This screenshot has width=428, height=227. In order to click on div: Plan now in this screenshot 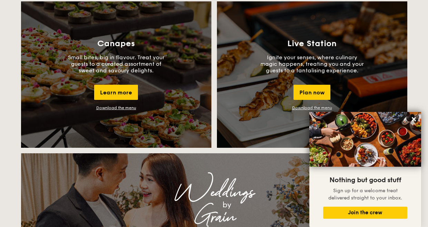, I will do `click(311, 92)`.